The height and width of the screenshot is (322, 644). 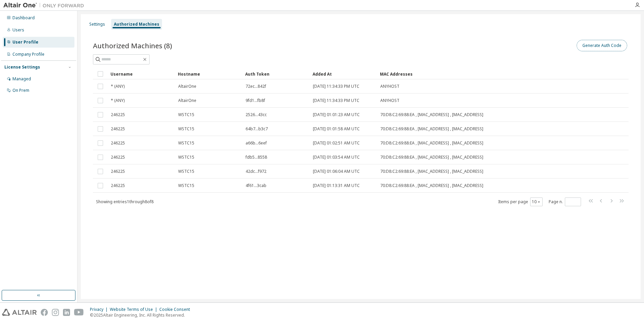 I want to click on div: On Prem, so click(x=21, y=90).